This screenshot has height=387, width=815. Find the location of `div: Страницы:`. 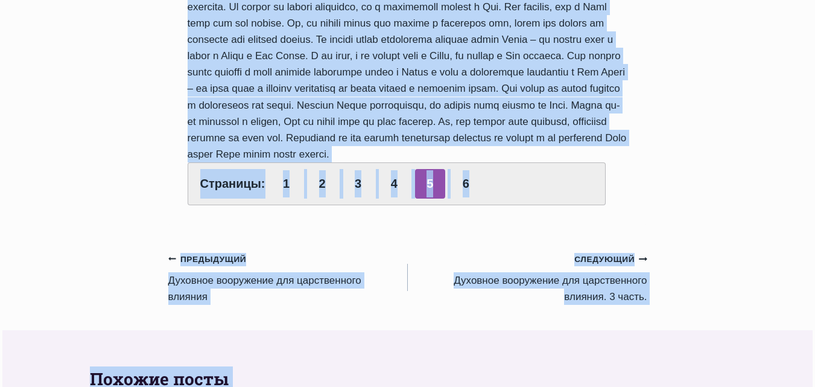

div: Страницы: is located at coordinates (397, 183).